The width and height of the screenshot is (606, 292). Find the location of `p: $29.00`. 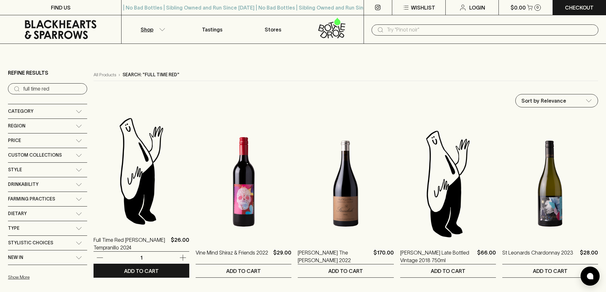

p: $29.00 is located at coordinates (282, 257).